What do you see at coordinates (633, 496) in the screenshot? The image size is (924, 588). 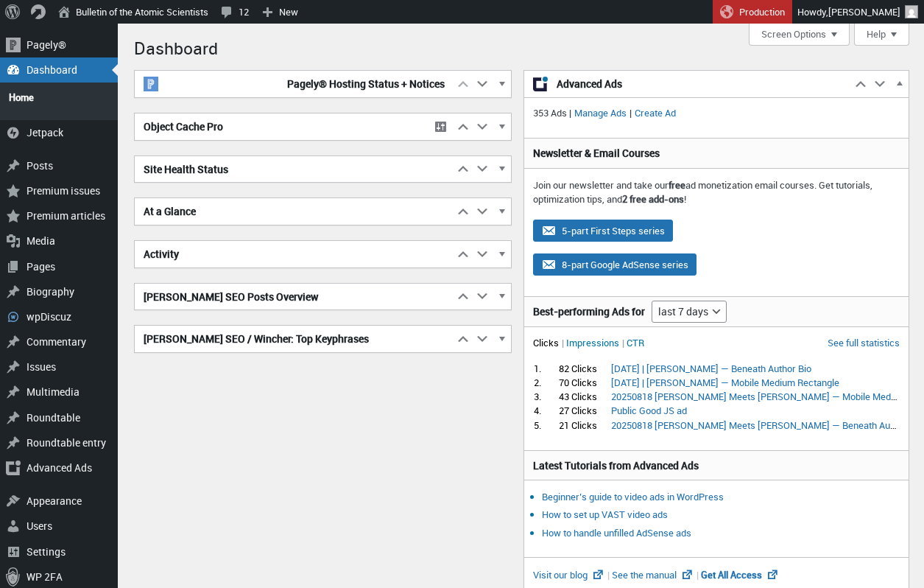 I see `a: Beginner’s guide to video ads in WordPress` at bounding box center [633, 496].